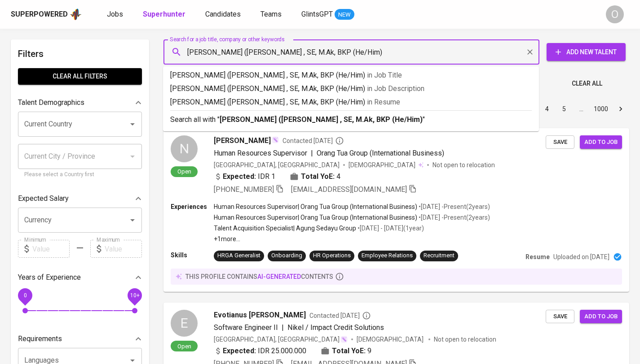 Image resolution: width=640 pixels, height=364 pixels. What do you see at coordinates (369, 352) in the screenshot?
I see `span: 9` at bounding box center [369, 352].